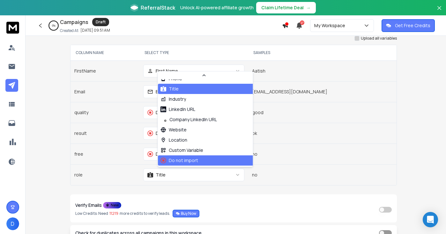  I want to click on div: New, so click(112, 205).